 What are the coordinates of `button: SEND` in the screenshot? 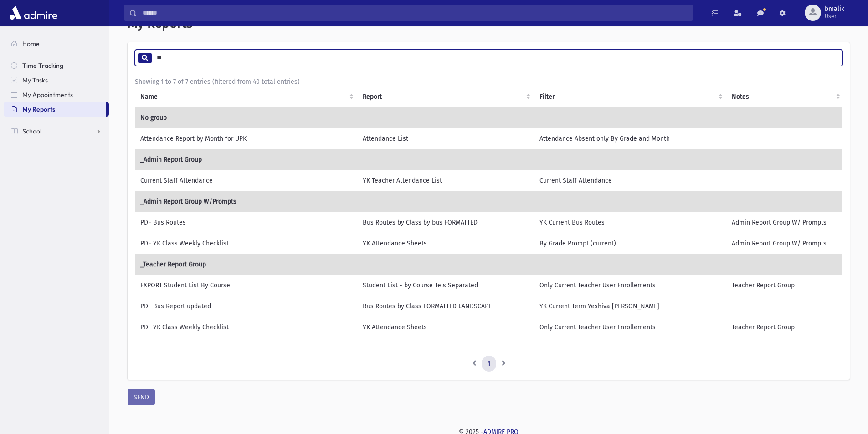 It's located at (141, 397).